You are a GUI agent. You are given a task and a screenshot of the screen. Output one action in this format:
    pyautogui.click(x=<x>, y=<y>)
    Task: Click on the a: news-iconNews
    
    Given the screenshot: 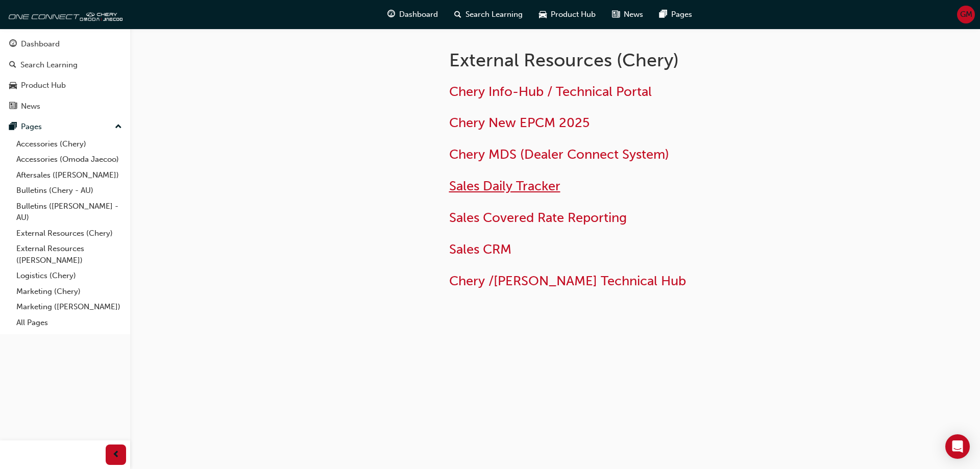 What is the action you would take?
    pyautogui.click(x=628, y=14)
    